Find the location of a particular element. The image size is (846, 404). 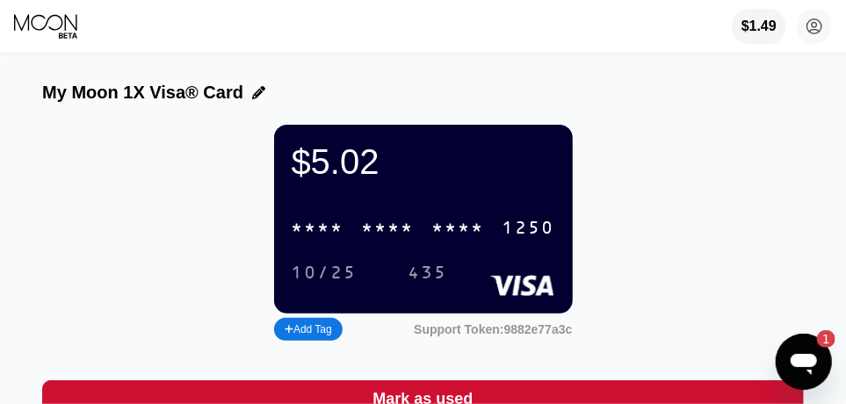

div: 1250 is located at coordinates (529, 228).